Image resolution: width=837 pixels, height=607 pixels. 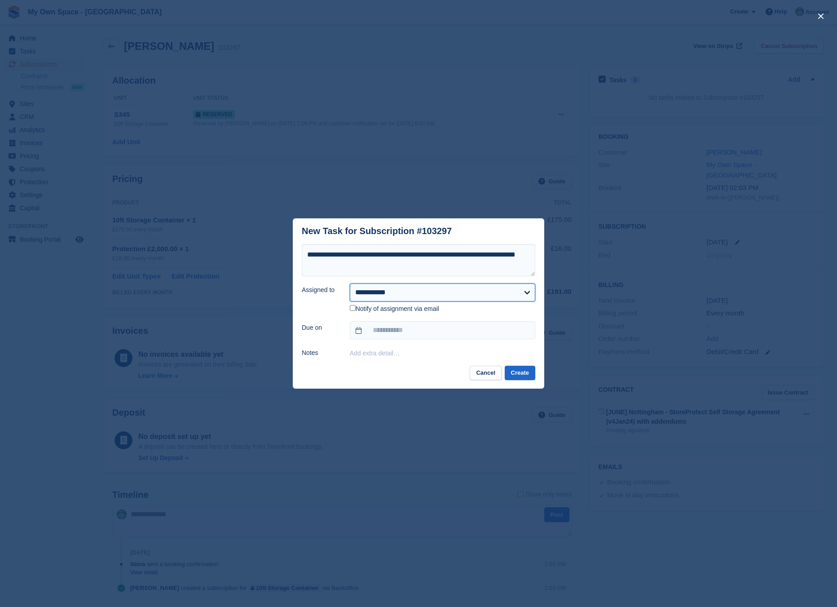 I want to click on button: Add extra detail…, so click(x=375, y=353).